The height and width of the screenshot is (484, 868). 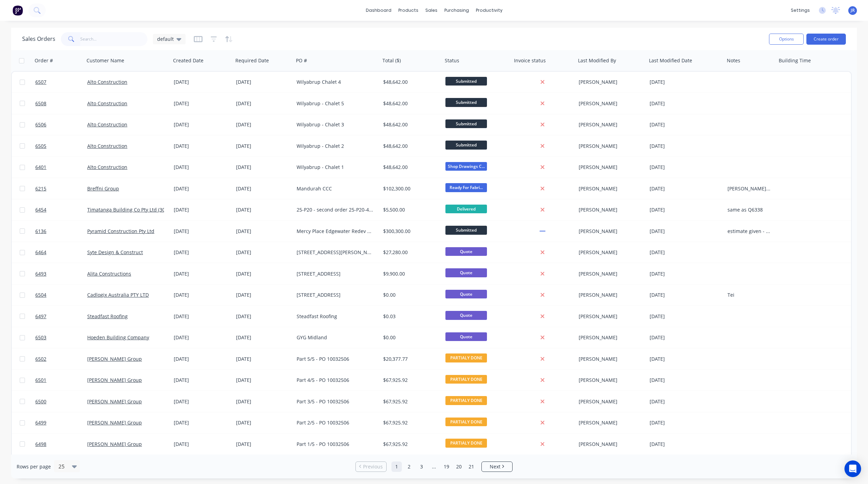 I want to click on span: 6500, so click(x=41, y=401).